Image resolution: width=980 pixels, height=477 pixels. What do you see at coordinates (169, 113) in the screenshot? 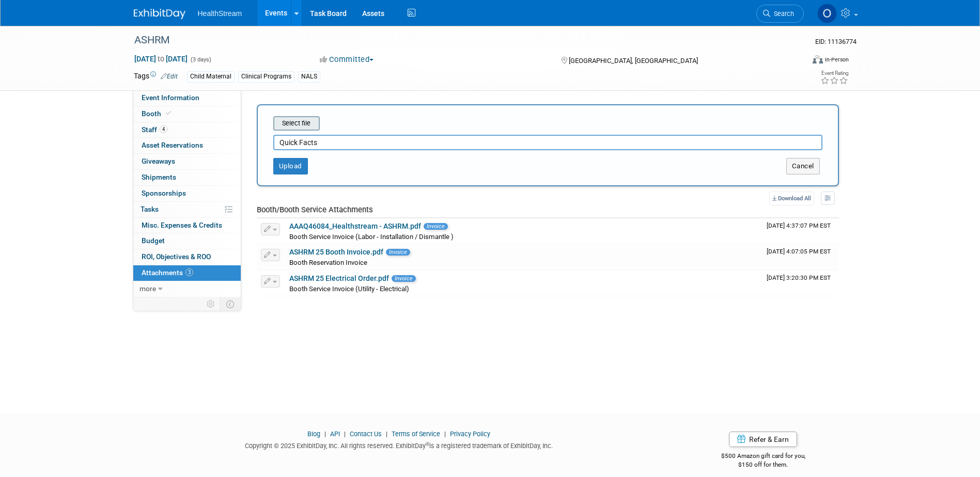
I see `i: Booth reservation complete` at bounding box center [169, 113].